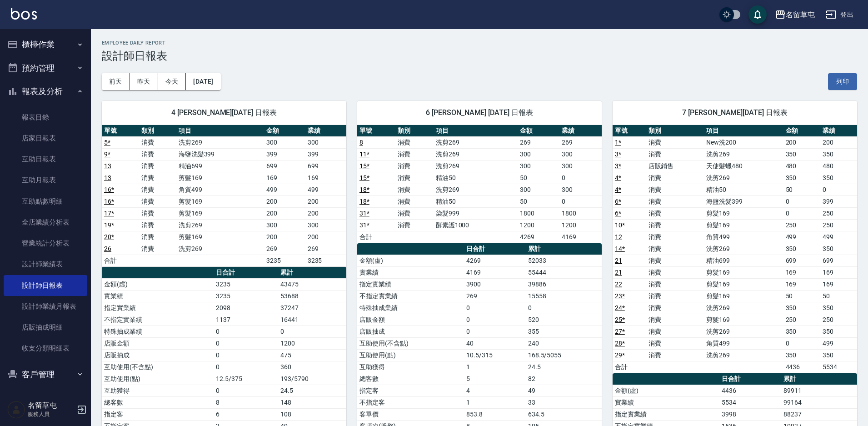  Describe the element at coordinates (326, 131) in the screenshot. I see `th: 業績` at that location.